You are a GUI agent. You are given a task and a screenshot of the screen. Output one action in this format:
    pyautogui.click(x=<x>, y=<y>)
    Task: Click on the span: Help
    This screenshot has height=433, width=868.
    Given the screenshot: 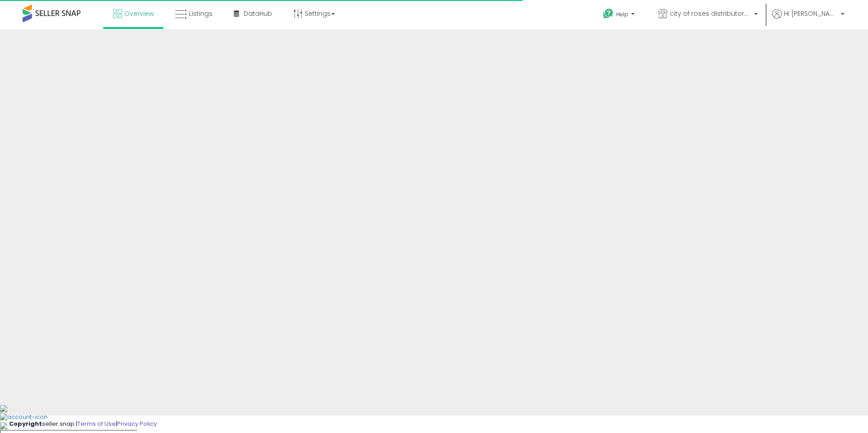 What is the action you would take?
    pyautogui.click(x=622, y=14)
    